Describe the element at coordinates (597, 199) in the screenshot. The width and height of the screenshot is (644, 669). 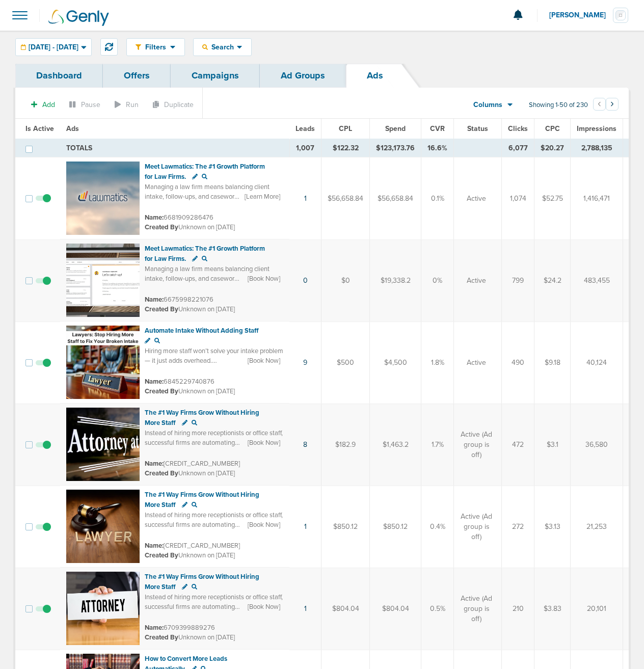
I see `td: 1,416,471` at that location.